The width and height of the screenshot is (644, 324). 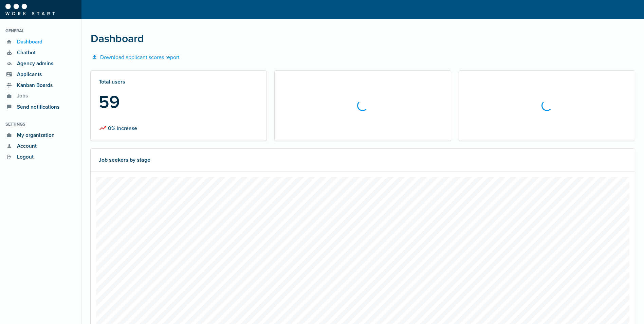 What do you see at coordinates (40, 96) in the screenshot?
I see `a: Jobs` at bounding box center [40, 96].